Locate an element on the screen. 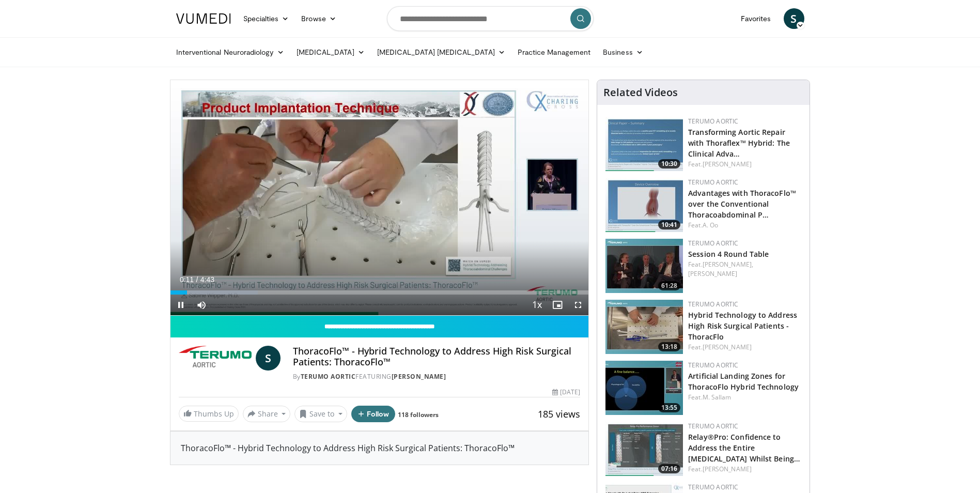 The height and width of the screenshot is (493, 980). a: A. Oo is located at coordinates (710, 225).